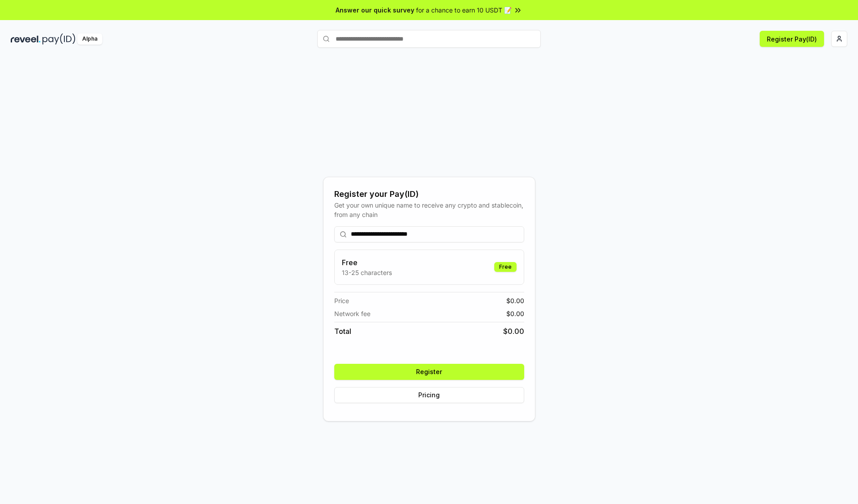 The height and width of the screenshot is (504, 858). I want to click on img: pay_id, so click(59, 38).